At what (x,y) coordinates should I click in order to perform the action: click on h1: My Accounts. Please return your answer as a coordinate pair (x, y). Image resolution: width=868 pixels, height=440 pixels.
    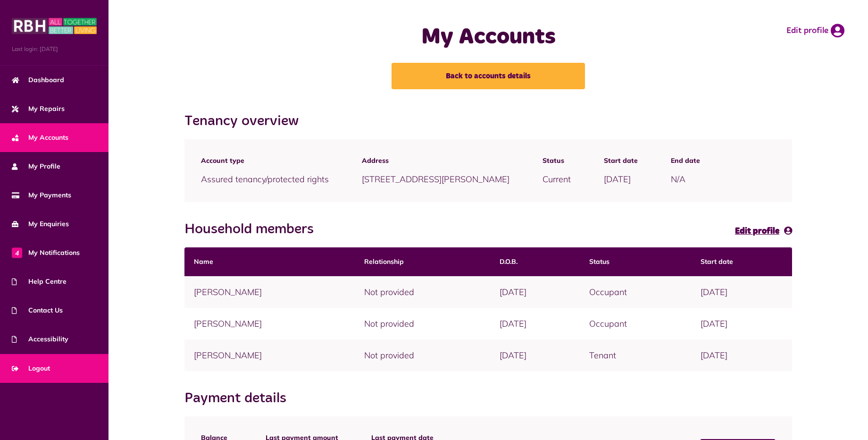
    Looking at the image, I should click on (488, 37).